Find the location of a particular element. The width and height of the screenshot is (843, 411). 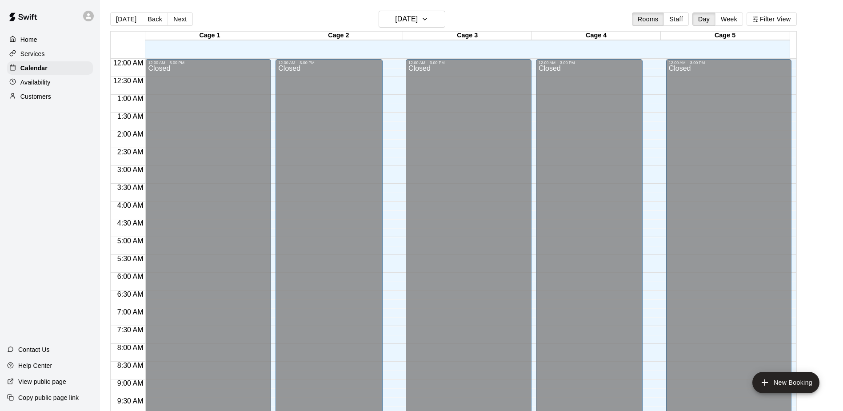

span: 7:00 AM is located at coordinates (130, 312).